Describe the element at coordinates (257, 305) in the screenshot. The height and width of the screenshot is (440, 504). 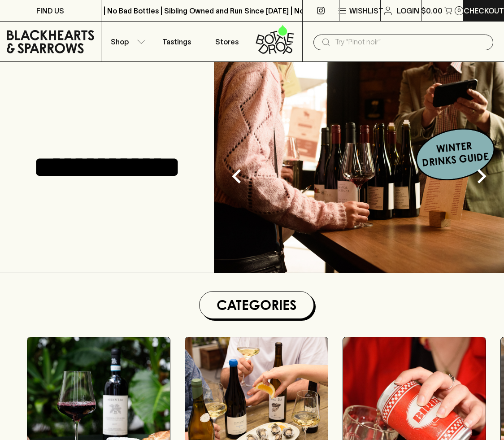
I see `h1: Categories` at that location.